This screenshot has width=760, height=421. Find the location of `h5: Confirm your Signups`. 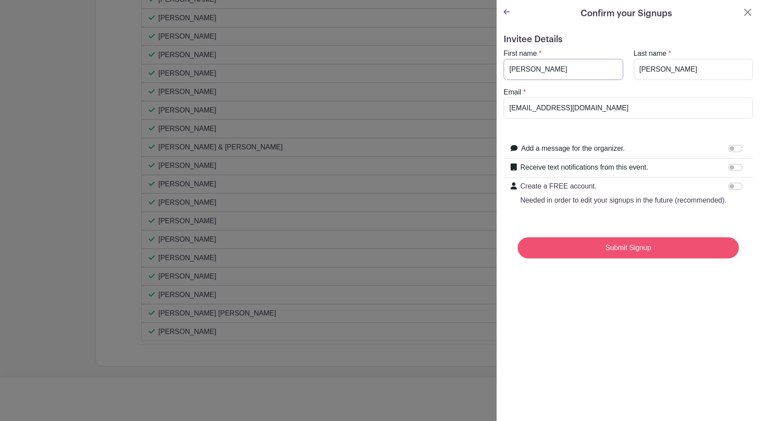

h5: Confirm your Signups is located at coordinates (626, 14).